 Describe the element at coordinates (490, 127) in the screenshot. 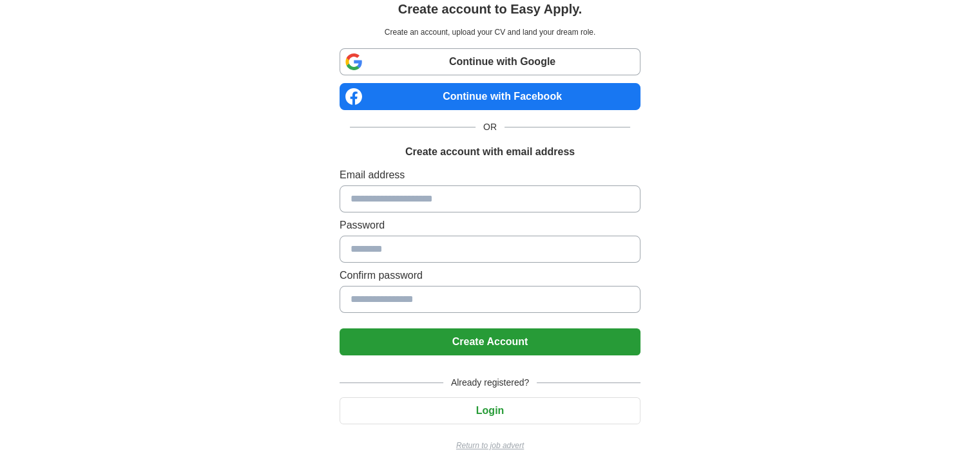

I see `span: OR` at that location.